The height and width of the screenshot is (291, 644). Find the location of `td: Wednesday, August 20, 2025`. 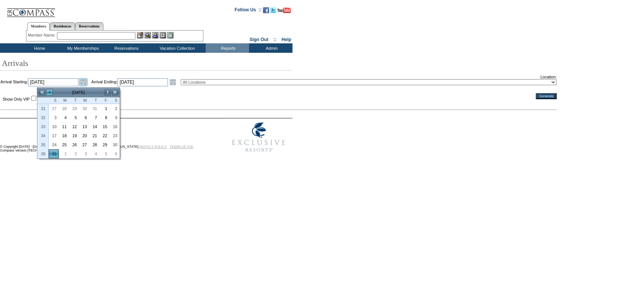

td: Wednesday, August 20, 2025 is located at coordinates (84, 136).